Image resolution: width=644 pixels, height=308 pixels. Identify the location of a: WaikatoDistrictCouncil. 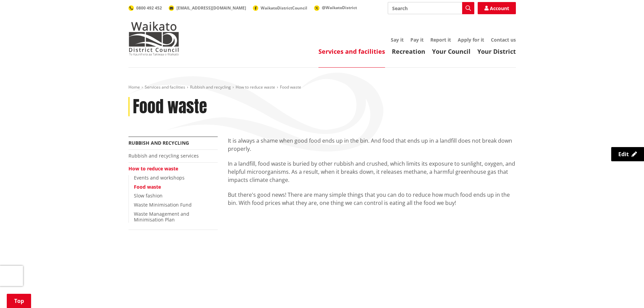
(280, 8).